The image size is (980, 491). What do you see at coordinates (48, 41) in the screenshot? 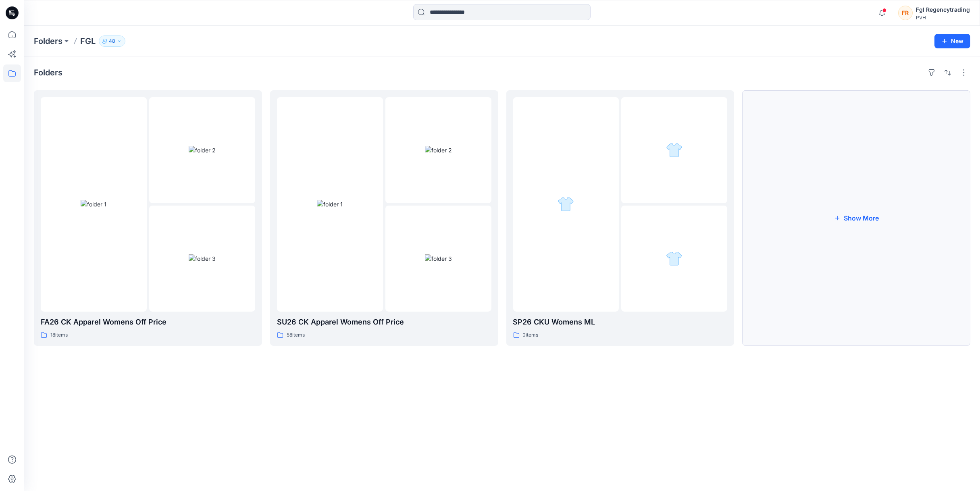
I see `a: Folders` at bounding box center [48, 41].